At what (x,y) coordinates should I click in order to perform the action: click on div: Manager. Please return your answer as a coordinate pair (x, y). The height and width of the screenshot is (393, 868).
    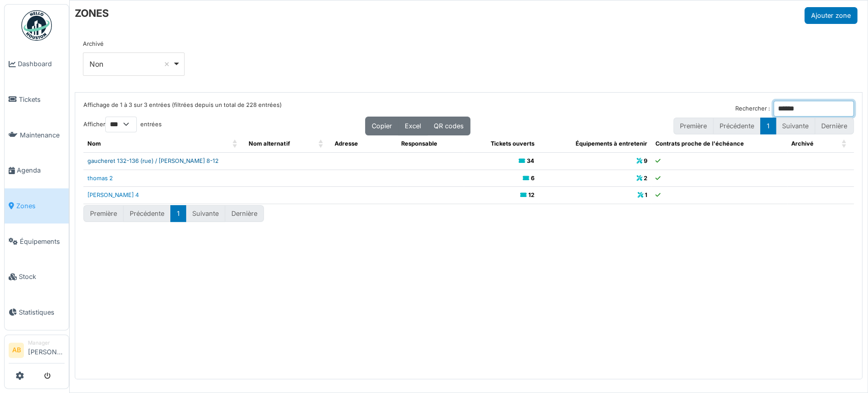
    Looking at the image, I should click on (46, 342).